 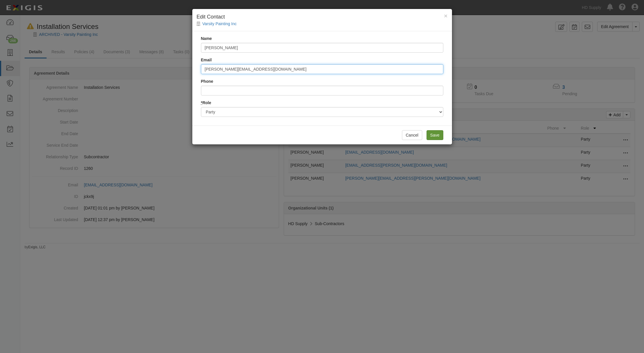 I want to click on button: Cancel, so click(x=412, y=135).